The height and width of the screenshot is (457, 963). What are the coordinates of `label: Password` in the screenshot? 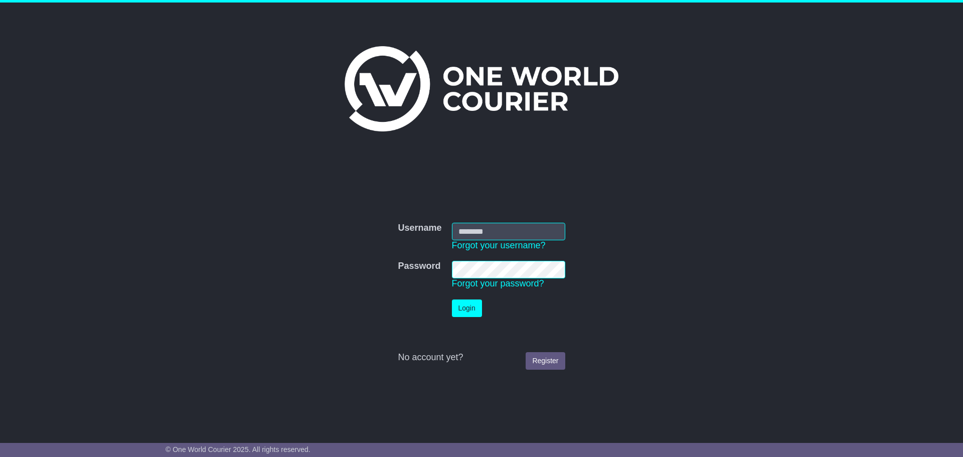 It's located at (419, 266).